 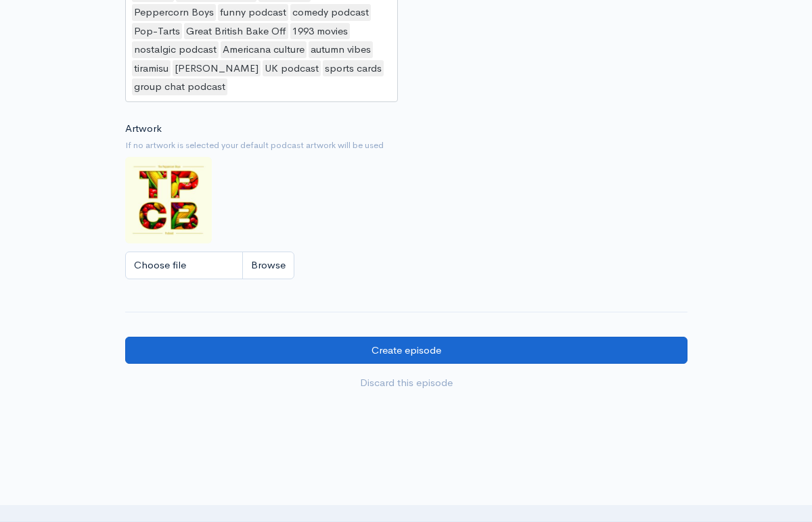 I want to click on a: Discard this episode, so click(x=406, y=383).